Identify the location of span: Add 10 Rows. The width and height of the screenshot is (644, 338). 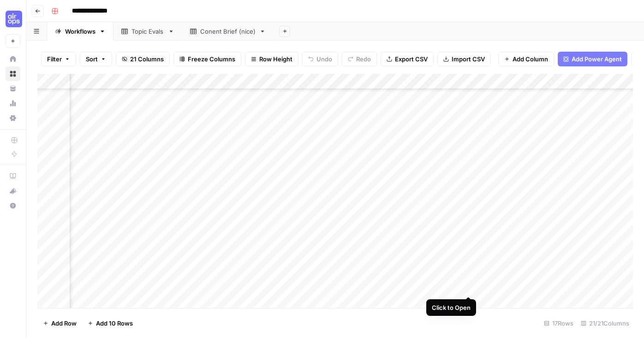
(114, 324).